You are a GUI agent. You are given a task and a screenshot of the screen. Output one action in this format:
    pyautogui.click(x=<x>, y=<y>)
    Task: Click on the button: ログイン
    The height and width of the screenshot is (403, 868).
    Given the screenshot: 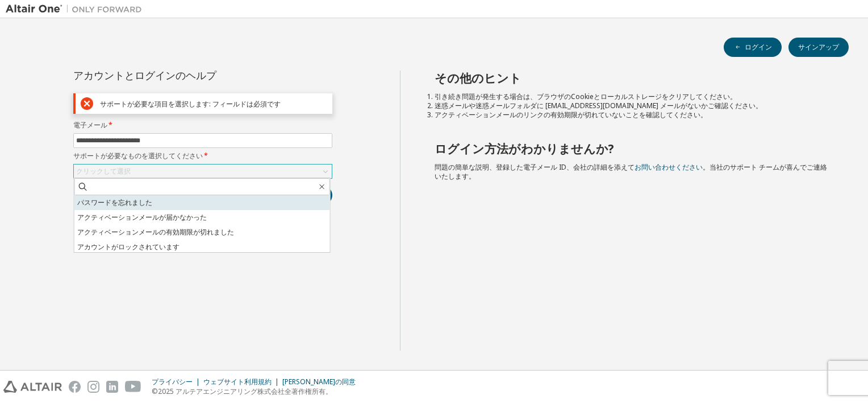 What is the action you would take?
    pyautogui.click(x=753, y=47)
    